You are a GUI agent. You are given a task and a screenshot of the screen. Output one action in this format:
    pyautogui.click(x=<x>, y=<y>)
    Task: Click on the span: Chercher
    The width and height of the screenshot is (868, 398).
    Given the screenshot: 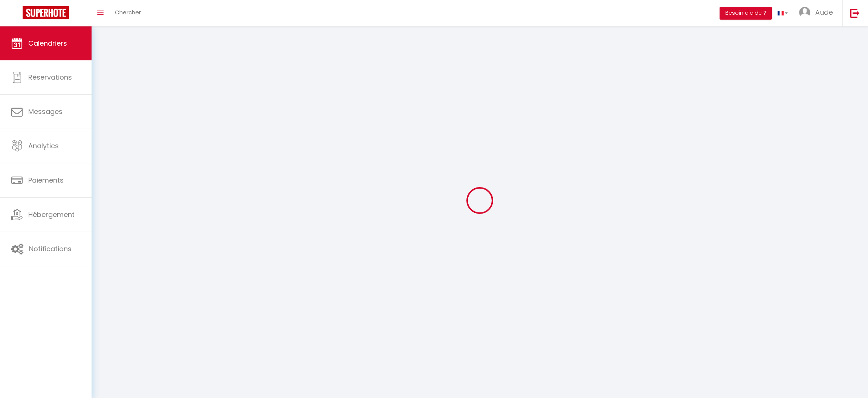 What is the action you would take?
    pyautogui.click(x=127, y=12)
    